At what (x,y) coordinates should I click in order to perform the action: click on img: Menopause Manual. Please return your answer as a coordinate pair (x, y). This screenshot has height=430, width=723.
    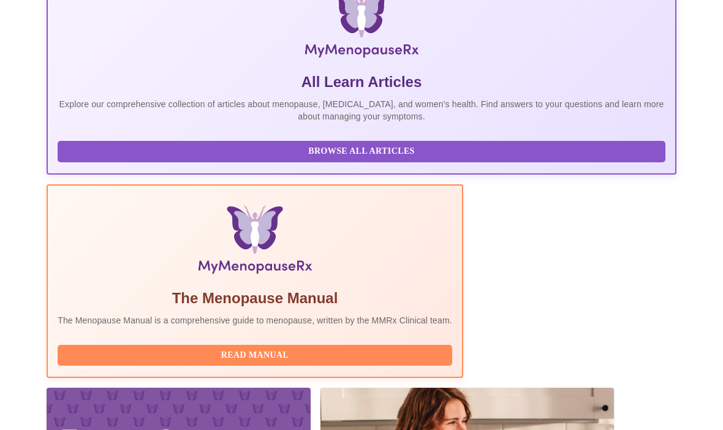
    Looking at the image, I should click on (254, 242).